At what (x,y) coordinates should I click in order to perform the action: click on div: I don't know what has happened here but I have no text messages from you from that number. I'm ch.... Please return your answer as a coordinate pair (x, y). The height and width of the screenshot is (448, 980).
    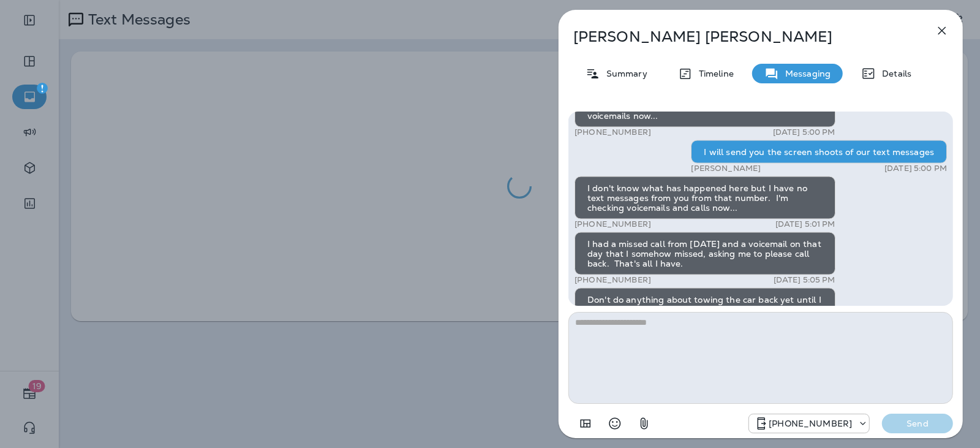
    Looking at the image, I should click on (705, 198).